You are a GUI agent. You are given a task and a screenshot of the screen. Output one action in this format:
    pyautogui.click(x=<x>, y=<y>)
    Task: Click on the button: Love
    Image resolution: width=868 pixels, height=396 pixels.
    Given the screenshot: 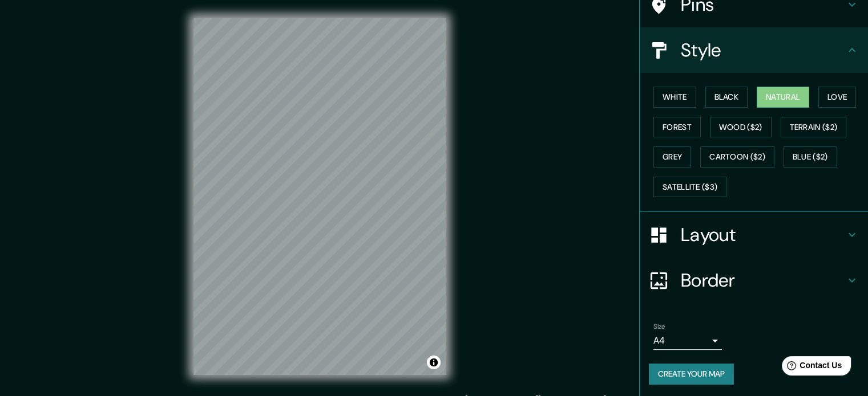 What is the action you would take?
    pyautogui.click(x=837, y=97)
    